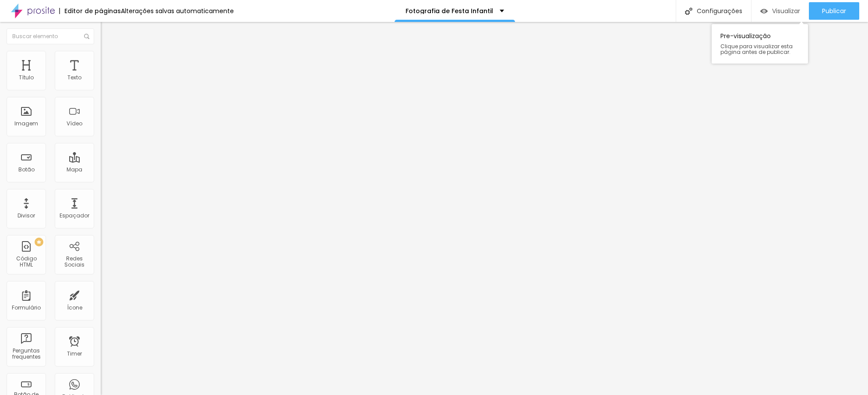 The width and height of the screenshot is (868, 395). I want to click on p: Fotografia de Festa Infantil, so click(449, 11).